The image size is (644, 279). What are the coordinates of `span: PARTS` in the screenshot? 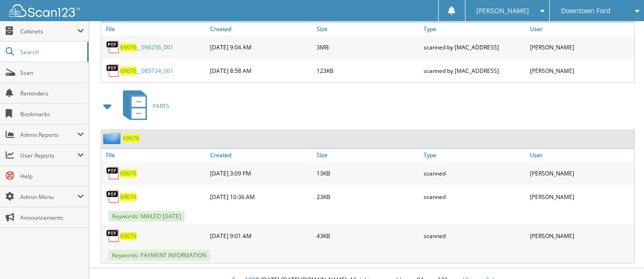 It's located at (161, 106).